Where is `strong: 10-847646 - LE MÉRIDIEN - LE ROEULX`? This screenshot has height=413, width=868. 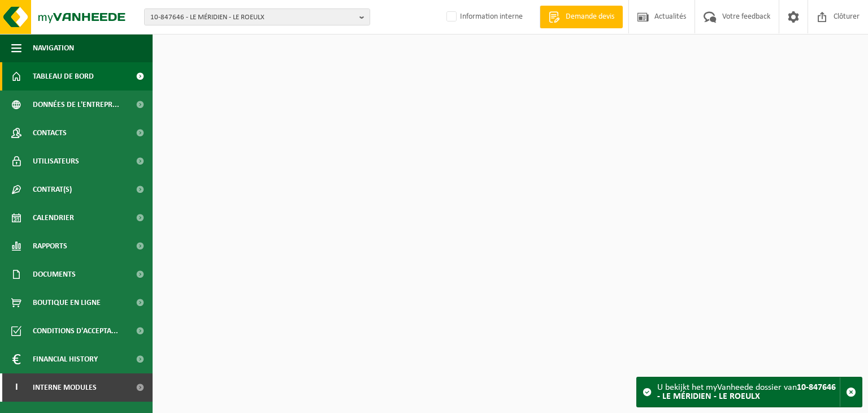 strong: 10-847646 - LE MÉRIDIEN - LE ROEULX is located at coordinates (747, 392).